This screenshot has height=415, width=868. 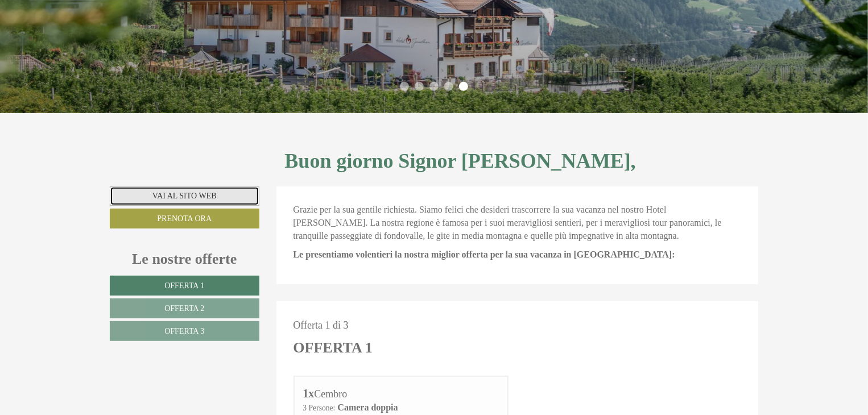 I want to click on p: Grazie per la sua gentile richiesta. Siamo felici che desideri trascorrere la sua vacanza nel nos..., so click(x=518, y=223).